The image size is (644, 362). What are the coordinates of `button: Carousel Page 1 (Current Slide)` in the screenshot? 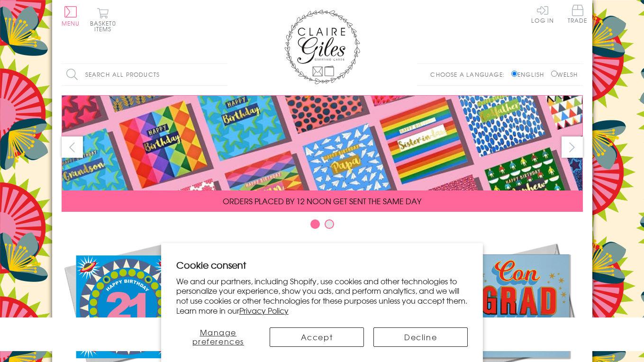 It's located at (315, 224).